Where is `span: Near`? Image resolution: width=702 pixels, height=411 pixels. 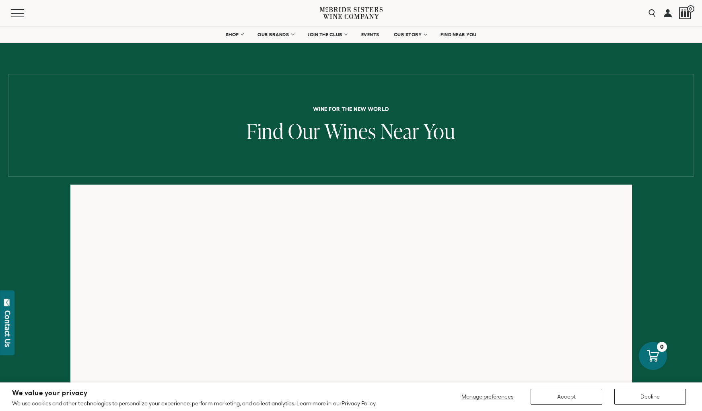 span: Near is located at coordinates (400, 131).